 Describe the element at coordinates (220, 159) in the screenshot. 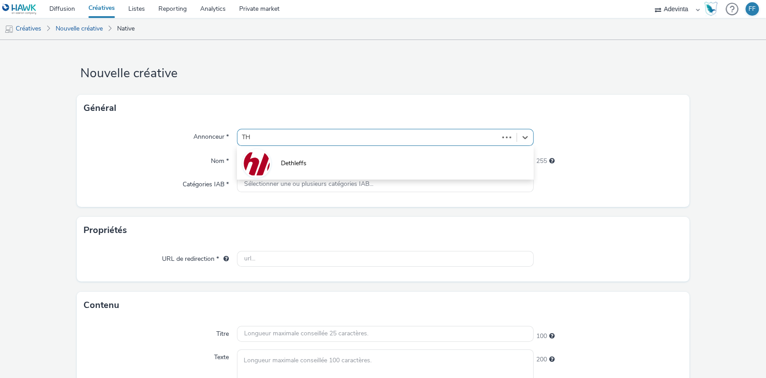

I see `label: Nom *` at that location.